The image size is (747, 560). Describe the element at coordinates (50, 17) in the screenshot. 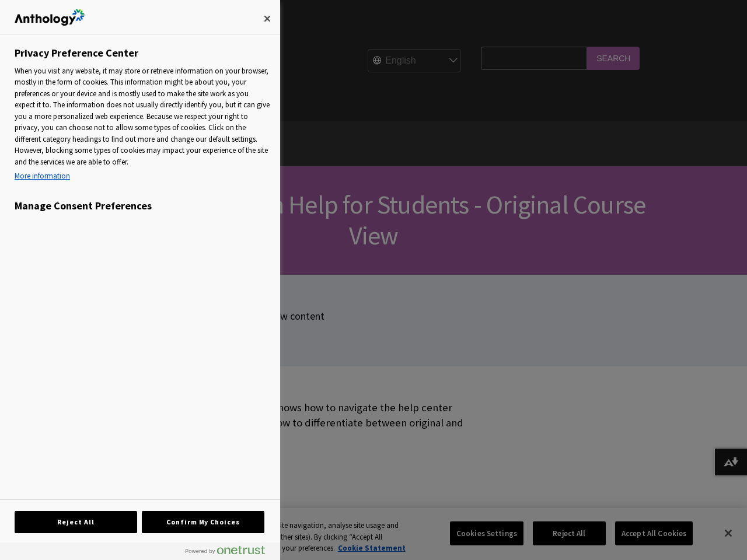

I see `img: Company Logo` at that location.